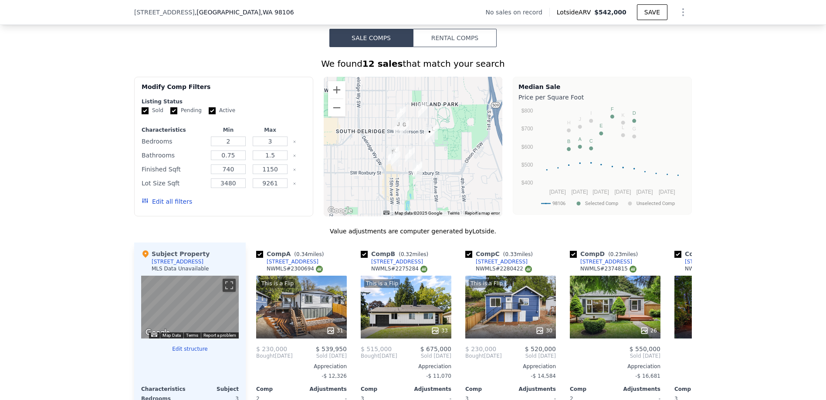  Describe the element at coordinates (407, 254) in the screenshot. I see `span: 0.32` at that location.